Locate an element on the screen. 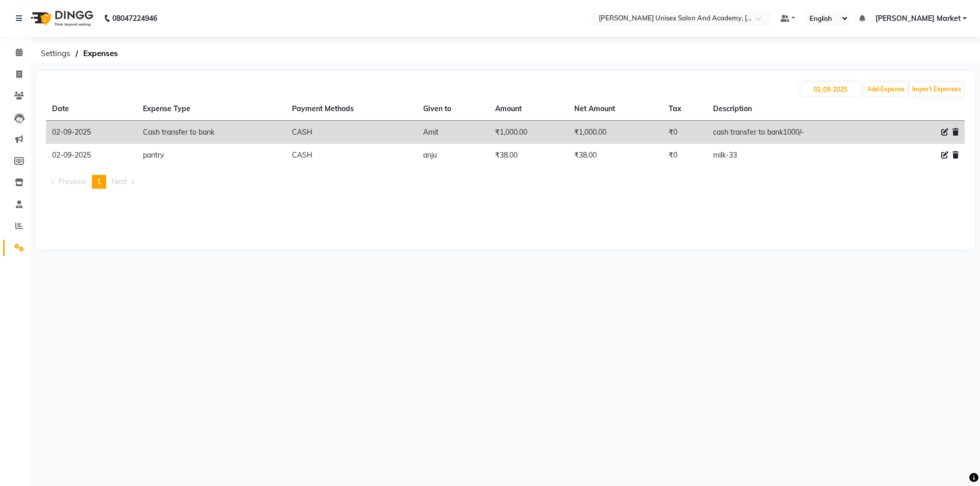 Image resolution: width=980 pixels, height=486 pixels. td: pantry is located at coordinates (211, 155).